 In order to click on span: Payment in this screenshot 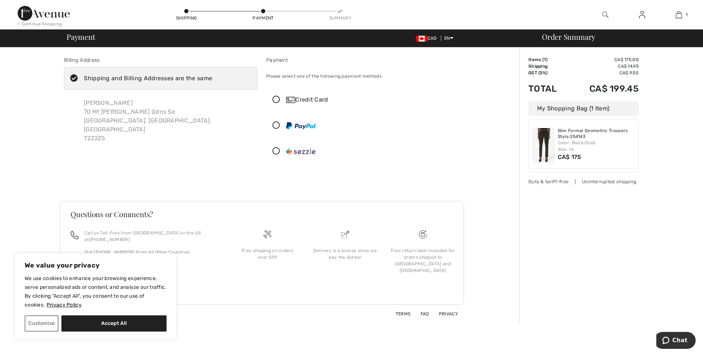, I will do `click(80, 37)`.